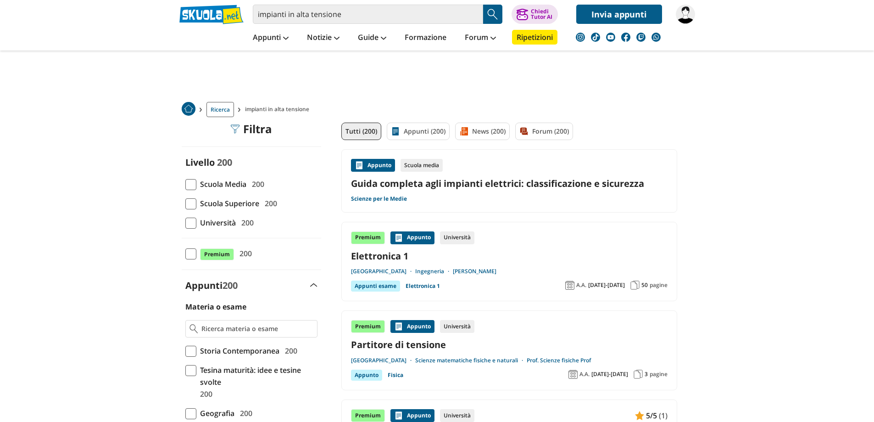 This screenshot has width=874, height=422. Describe the element at coordinates (368, 14) in the screenshot. I see `input: Cerca appunti, riassunti o versioni` at that location.